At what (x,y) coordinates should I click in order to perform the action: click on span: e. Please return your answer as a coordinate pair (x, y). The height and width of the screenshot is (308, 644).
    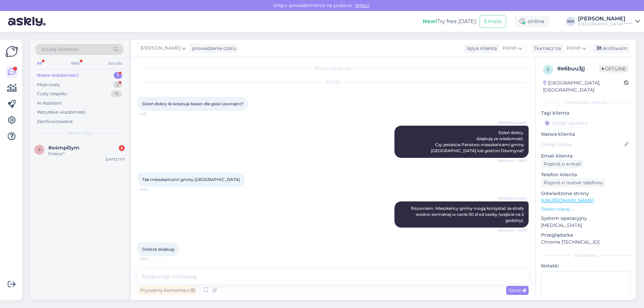
    Looking at the image, I should click on (548, 69).